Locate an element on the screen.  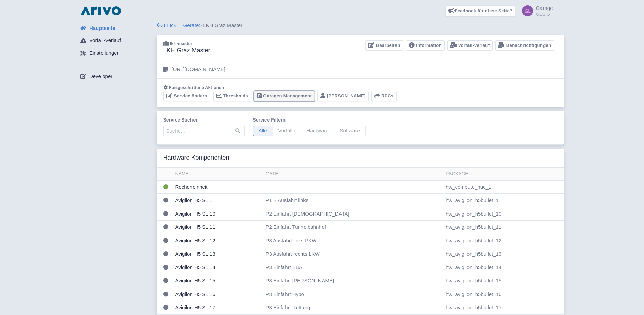
th: Name is located at coordinates (218, 174).